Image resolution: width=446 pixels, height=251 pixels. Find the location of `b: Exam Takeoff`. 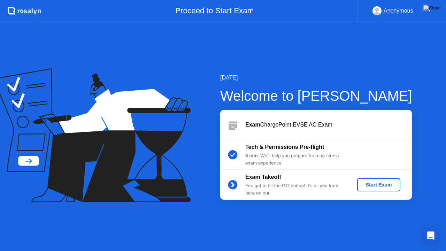

b: Exam Takeoff is located at coordinates (263, 177).